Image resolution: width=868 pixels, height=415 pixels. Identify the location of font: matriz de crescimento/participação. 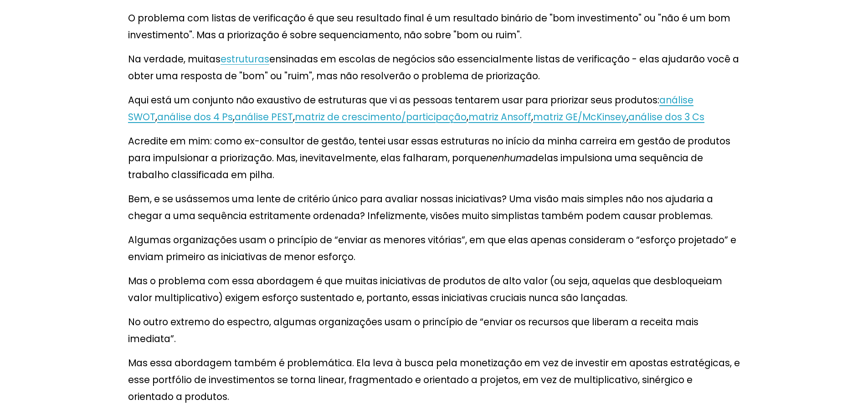
(381, 116).